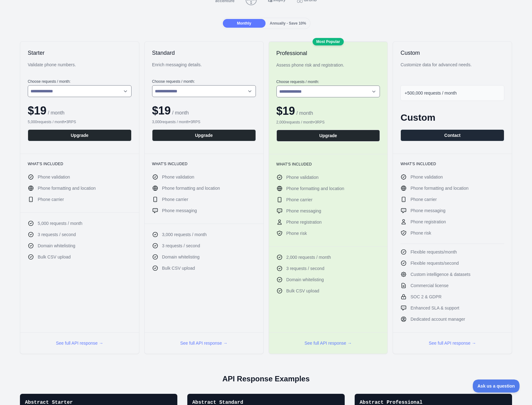 This screenshot has width=532, height=405. What do you see at coordinates (304, 113) in the screenshot?
I see `span: / month` at bounding box center [304, 113].